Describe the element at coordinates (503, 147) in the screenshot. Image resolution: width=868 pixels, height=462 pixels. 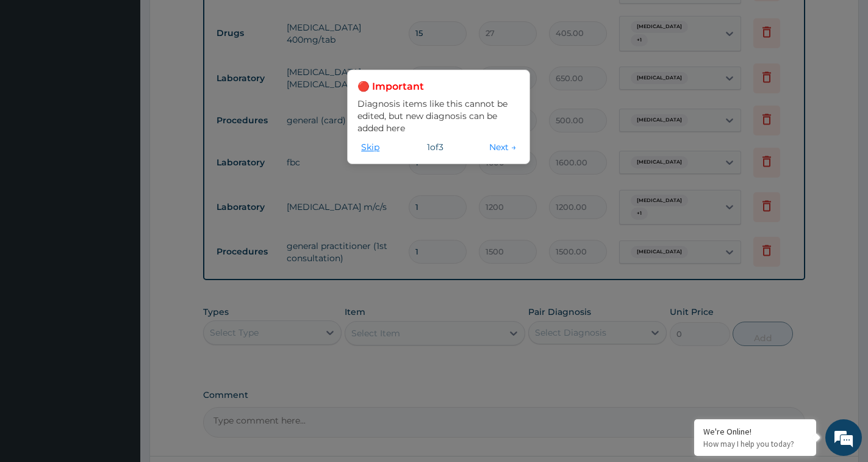
I see `button: Next →` at that location.